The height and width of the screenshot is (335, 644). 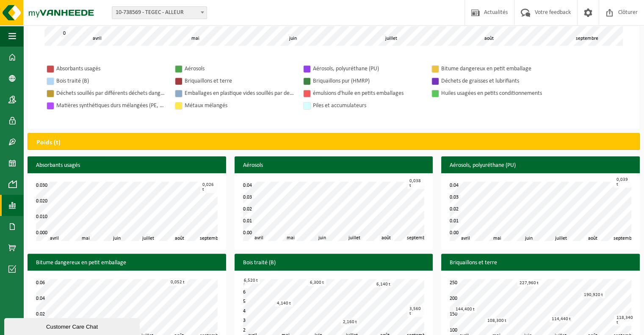 What do you see at coordinates (368, 69) in the screenshot?
I see `div: Aérosols, polyuréthane (PU)` at bounding box center [368, 69].